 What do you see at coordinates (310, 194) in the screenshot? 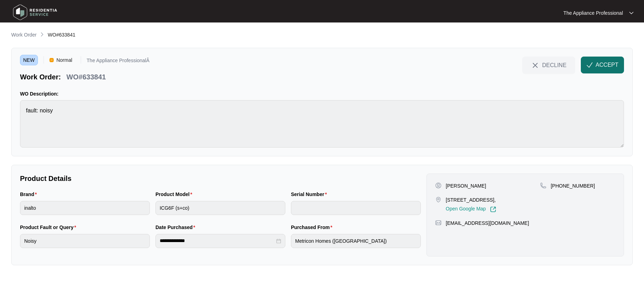
I see `label: Serial Number` at bounding box center [310, 194].